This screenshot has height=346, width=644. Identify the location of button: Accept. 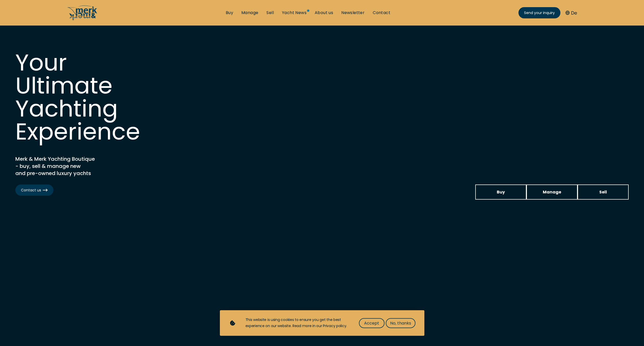
(372, 323).